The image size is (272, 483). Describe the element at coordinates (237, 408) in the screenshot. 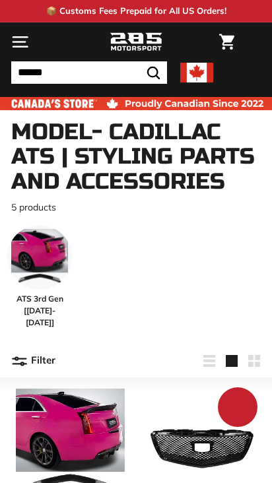

I see `inbox-online-store-chat: Shopify online store chat` at that location.